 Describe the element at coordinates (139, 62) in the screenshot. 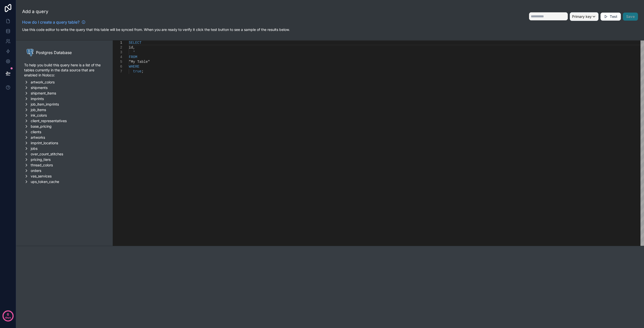

I see `span: "My Table"` at that location.